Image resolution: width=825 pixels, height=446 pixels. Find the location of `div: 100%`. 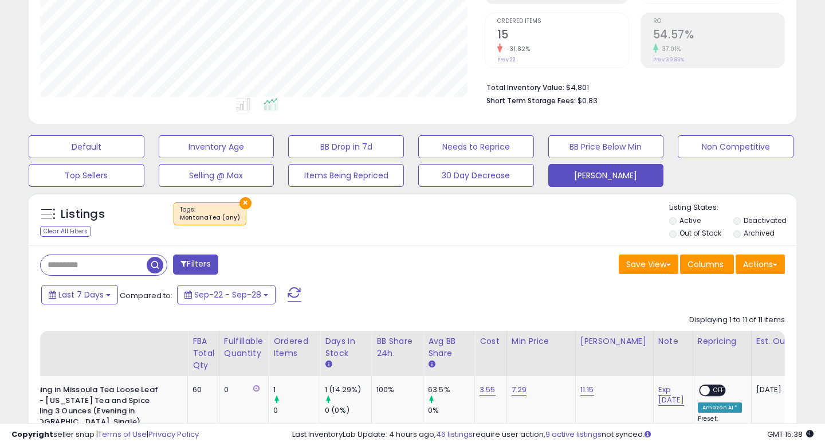

div: 100% is located at coordinates (395, 389).